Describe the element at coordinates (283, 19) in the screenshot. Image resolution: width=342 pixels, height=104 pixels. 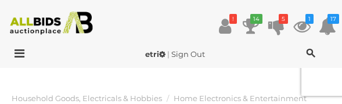
I see `i: 5` at that location.